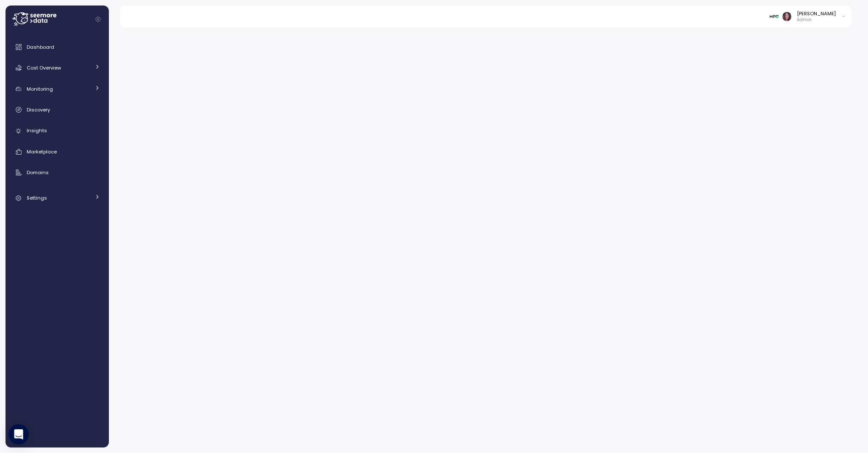 The height and width of the screenshot is (453, 868). Describe the element at coordinates (40, 47) in the screenshot. I see `span: Dashboard` at that location.